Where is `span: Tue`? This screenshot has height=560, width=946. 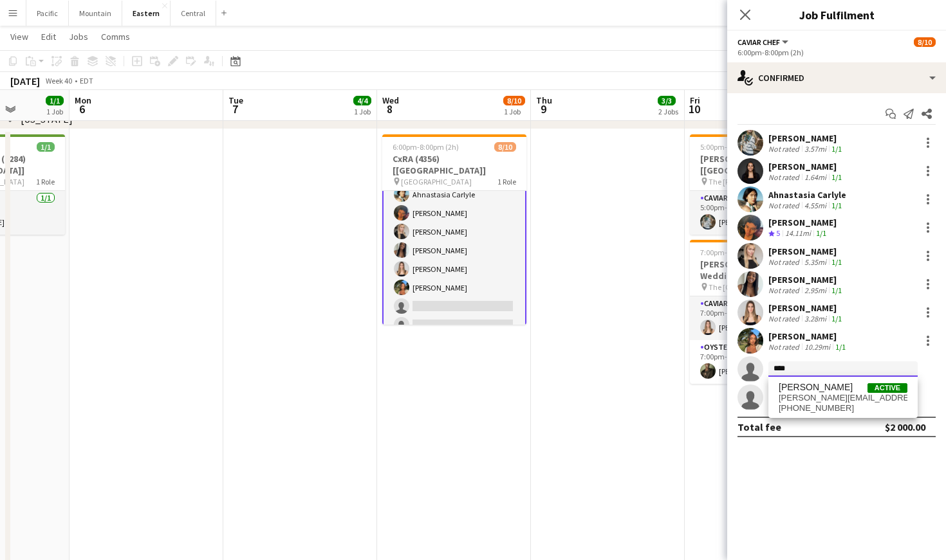
span: Tue is located at coordinates (236, 101).